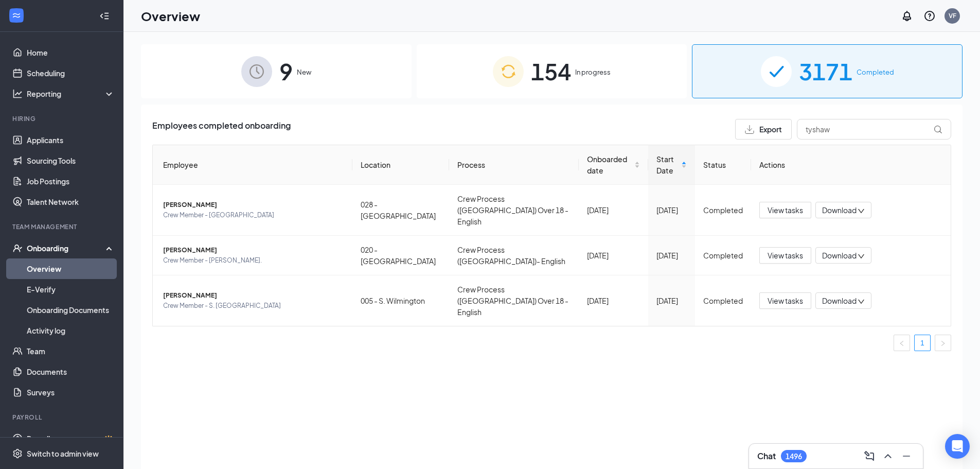 The image size is (980, 469). I want to click on td: 005 - S. Wilmington, so click(401, 300).